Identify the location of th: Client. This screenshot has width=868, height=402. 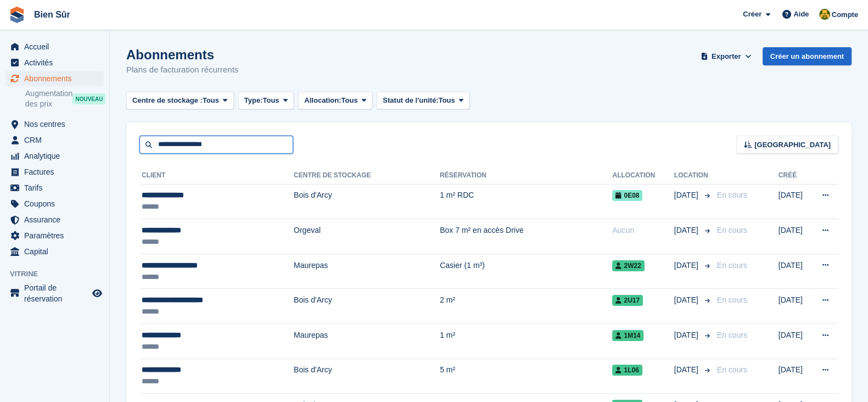
(216, 176).